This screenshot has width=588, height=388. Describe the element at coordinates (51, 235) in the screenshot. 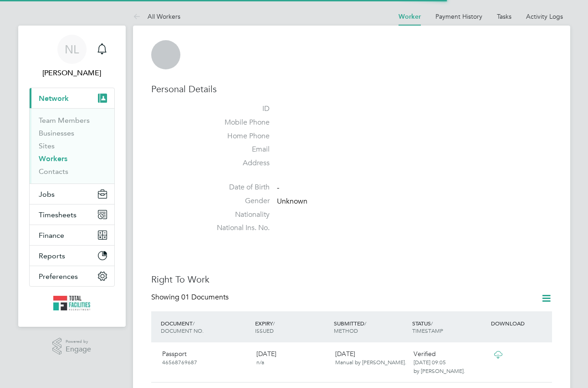

I see `span: Finance` at that location.